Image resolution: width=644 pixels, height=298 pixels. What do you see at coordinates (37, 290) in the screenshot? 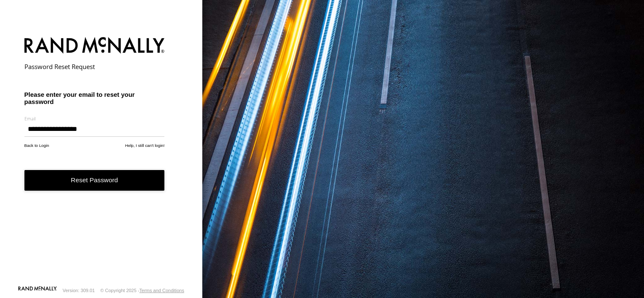
I see `a: Visit our Website` at bounding box center [37, 290].